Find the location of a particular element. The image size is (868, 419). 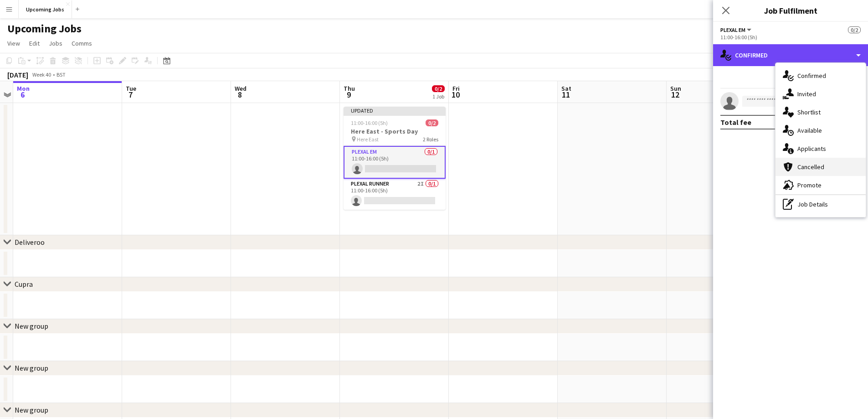

div: Cupra is located at coordinates (24, 284).